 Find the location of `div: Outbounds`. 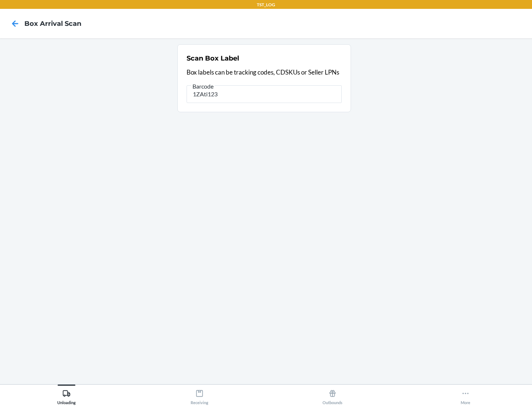

div: Outbounds is located at coordinates (332, 396).